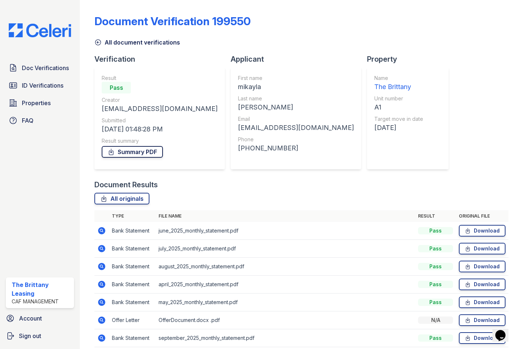  What do you see at coordinates (41, 289) in the screenshot?
I see `div: The Brittany Leasing` at bounding box center [41, 289].